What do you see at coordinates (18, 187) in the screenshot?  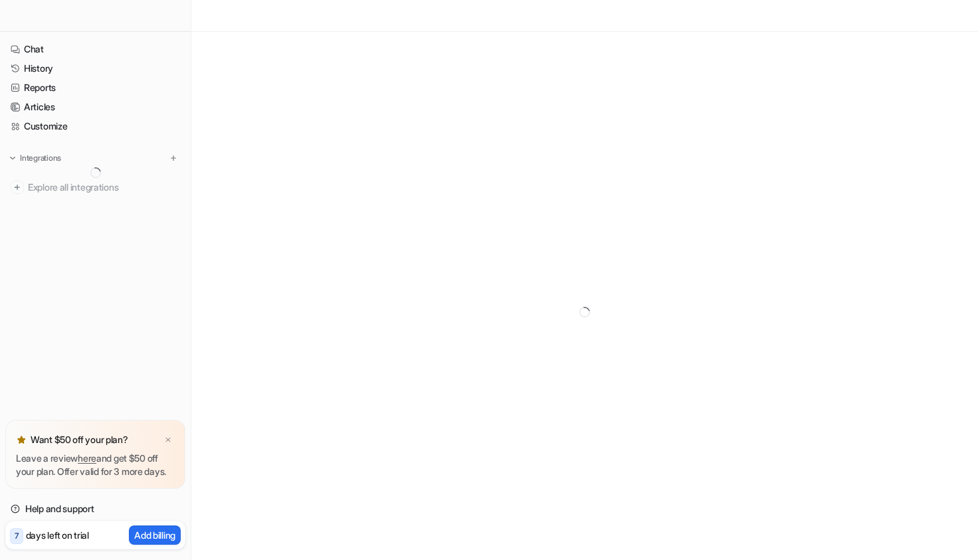 I see `img: explore all integrations` at bounding box center [18, 187].